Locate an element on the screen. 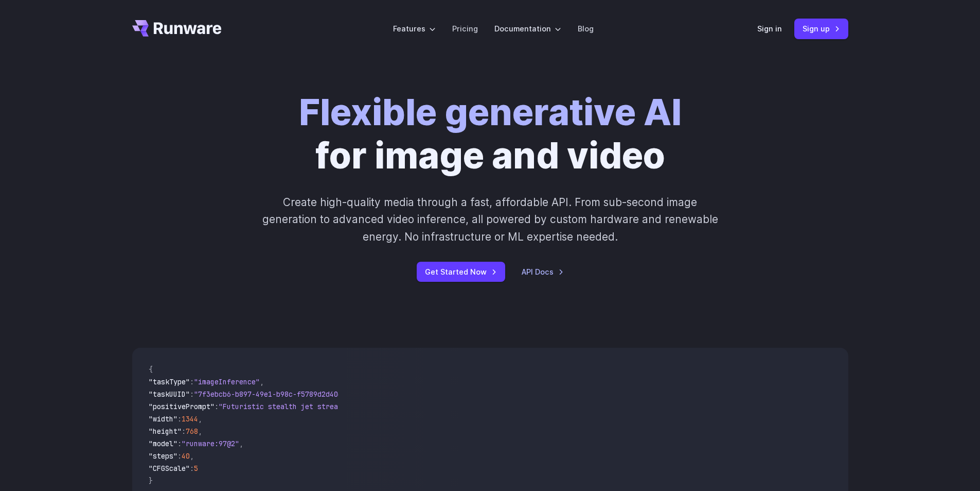 The image size is (980, 491). span: "model" is located at coordinates (163, 443).